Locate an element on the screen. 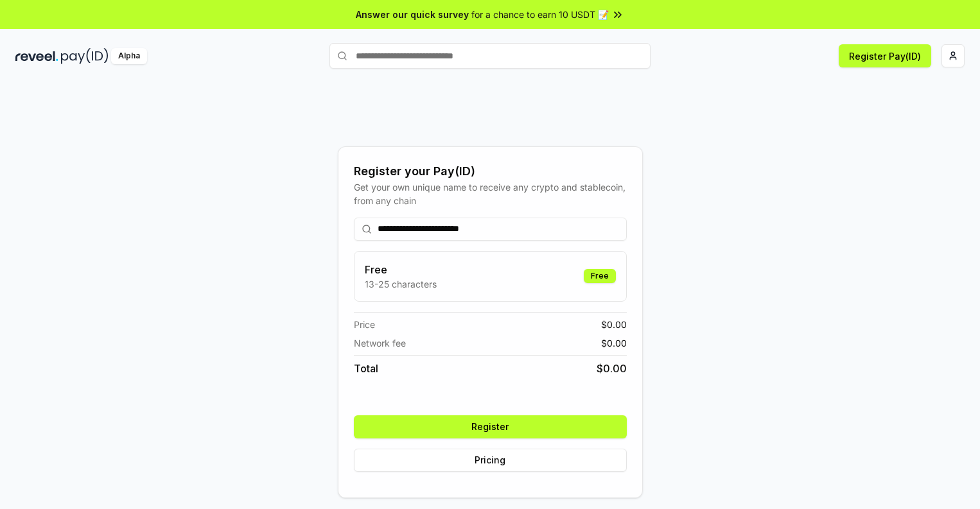 This screenshot has width=980, height=509. img: reveel_dark is located at coordinates (37, 56).